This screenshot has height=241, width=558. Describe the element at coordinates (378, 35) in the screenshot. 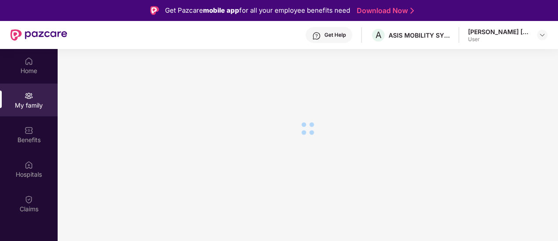

I see `span: A` at that location.